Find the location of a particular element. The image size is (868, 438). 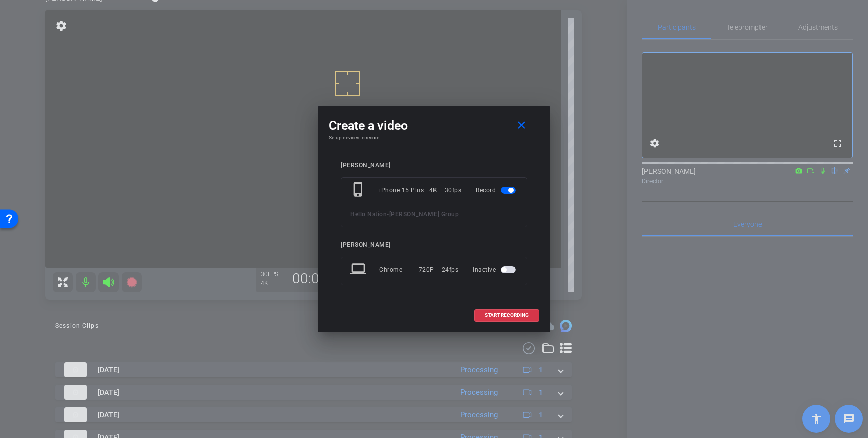

mat-icon: laptop is located at coordinates (359, 270).